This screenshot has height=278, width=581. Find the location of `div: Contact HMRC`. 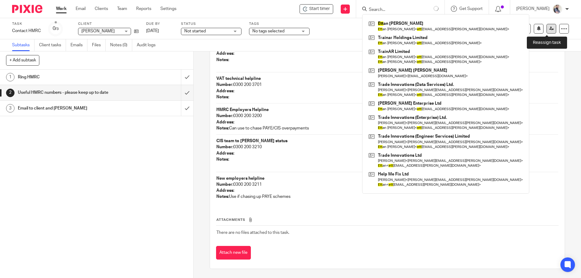

div: Contact HMRC is located at coordinates (26, 31).